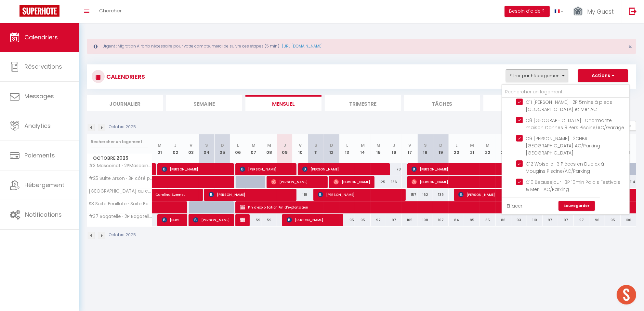 This screenshot has height=311, width=644. I want to click on li: Tâches, so click(442, 103).